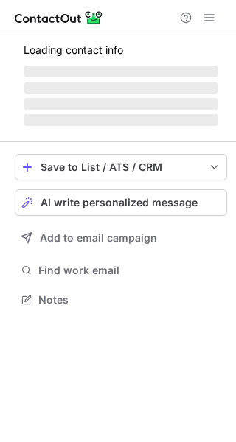 This screenshot has height=442, width=236. Describe the element at coordinates (121, 300) in the screenshot. I see `button: Notes` at that location.